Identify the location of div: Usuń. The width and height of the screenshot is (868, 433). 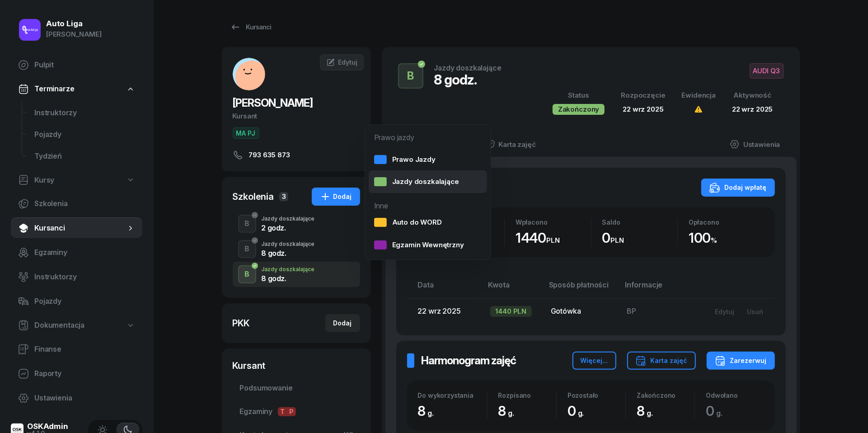
(755, 311).